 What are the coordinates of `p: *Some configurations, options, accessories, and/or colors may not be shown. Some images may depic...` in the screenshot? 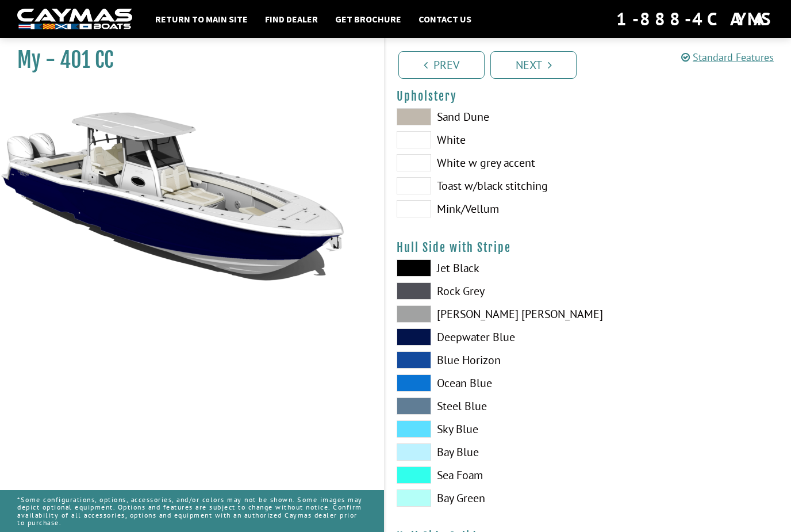 It's located at (192, 510).